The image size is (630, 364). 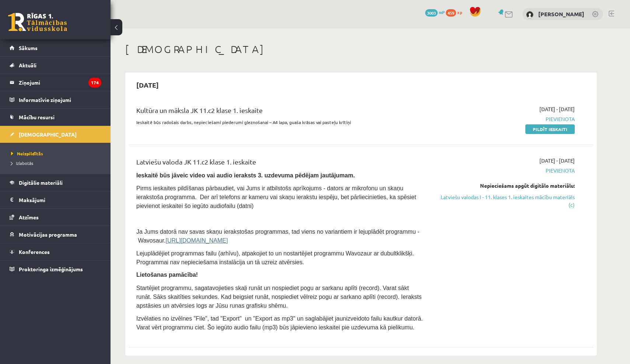 I want to click on a: Sākums, so click(x=56, y=48).